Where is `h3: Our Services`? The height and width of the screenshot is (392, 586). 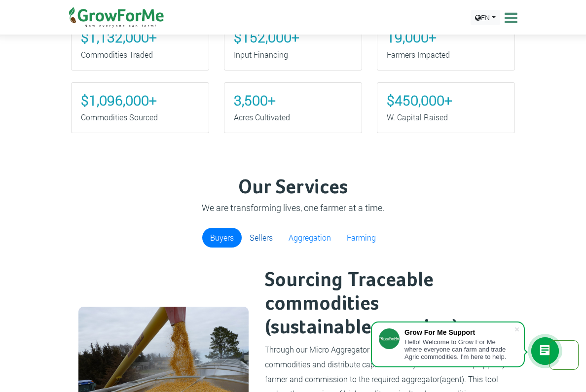
h3: Our Services is located at coordinates (293, 188).